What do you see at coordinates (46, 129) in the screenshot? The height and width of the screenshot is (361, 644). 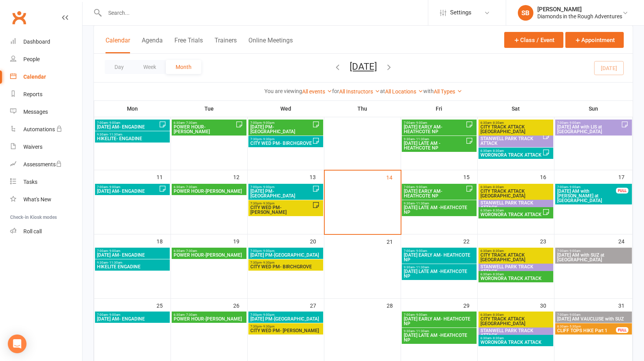 I see `a: Automations` at bounding box center [46, 129].